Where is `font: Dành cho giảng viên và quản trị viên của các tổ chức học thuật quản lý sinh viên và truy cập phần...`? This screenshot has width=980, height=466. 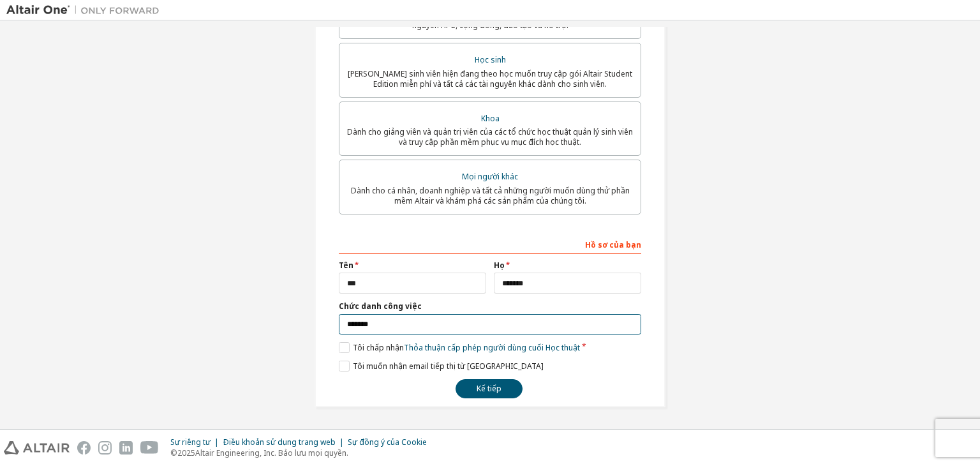
font: Dành cho giảng viên và quản trị viên của các tổ chức học thuật quản lý sinh viên và truy cập phần... is located at coordinates (490, 137).